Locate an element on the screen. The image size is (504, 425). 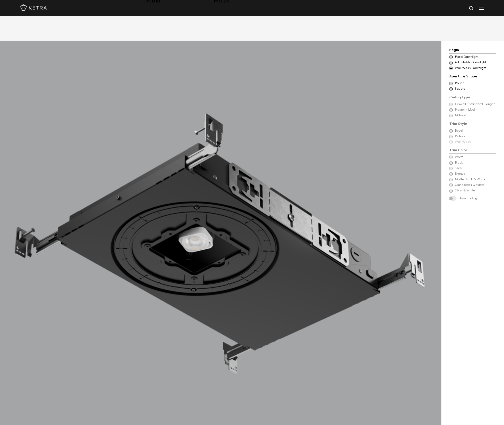
img: search icon is located at coordinates (471, 8).